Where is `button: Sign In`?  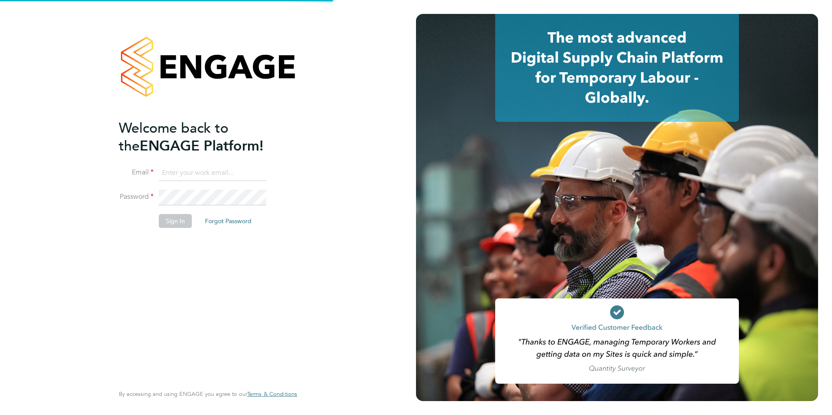
button: Sign In is located at coordinates (175, 221).